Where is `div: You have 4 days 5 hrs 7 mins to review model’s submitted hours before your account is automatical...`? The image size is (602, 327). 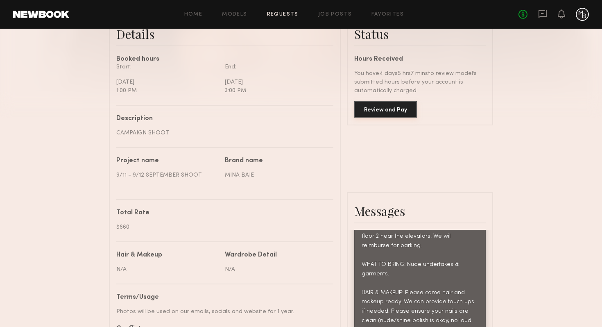 div: You have 4 days 5 hrs 7 mins to review model’s submitted hours before your account is automatical... is located at coordinates (420, 82).